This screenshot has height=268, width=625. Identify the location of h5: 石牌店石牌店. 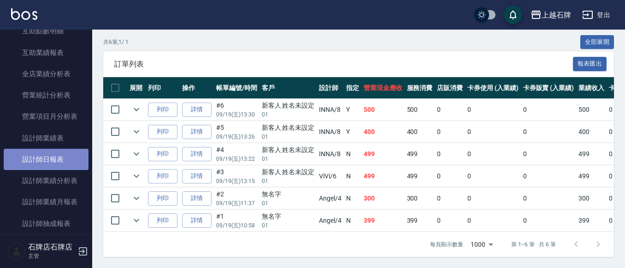
(52, 247).